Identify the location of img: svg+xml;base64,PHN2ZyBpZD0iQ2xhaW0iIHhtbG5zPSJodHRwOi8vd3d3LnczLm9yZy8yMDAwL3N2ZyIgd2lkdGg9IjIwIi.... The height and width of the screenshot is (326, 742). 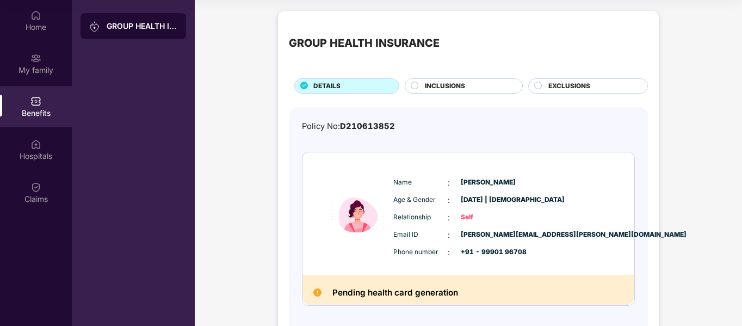
(36, 187).